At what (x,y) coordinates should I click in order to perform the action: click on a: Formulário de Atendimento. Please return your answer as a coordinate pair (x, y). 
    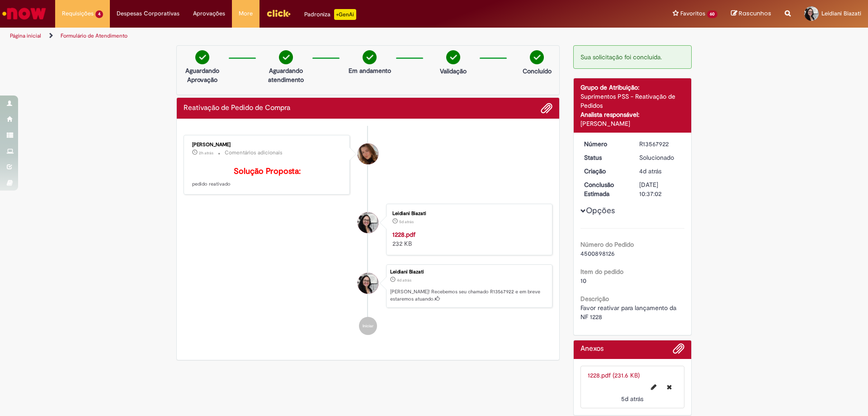
    Looking at the image, I should click on (94, 36).